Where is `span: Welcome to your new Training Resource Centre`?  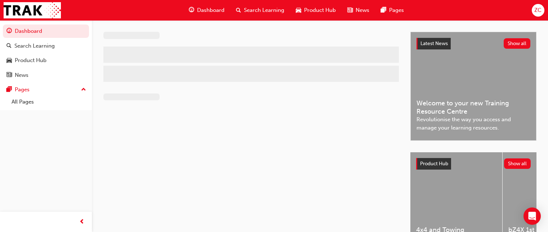
span: Welcome to your new Training Resource Centre is located at coordinates (473, 107).